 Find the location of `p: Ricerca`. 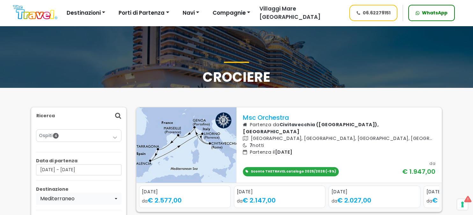

p: Ricerca is located at coordinates (46, 115).